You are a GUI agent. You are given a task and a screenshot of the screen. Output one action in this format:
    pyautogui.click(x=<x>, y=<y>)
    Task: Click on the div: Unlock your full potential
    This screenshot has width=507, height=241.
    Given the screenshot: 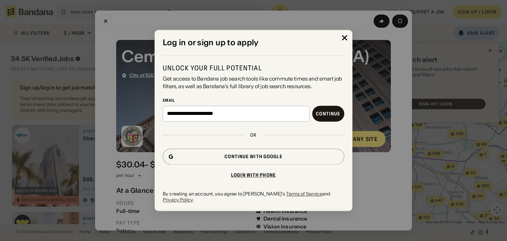 What is the action you would take?
    pyautogui.click(x=253, y=68)
    